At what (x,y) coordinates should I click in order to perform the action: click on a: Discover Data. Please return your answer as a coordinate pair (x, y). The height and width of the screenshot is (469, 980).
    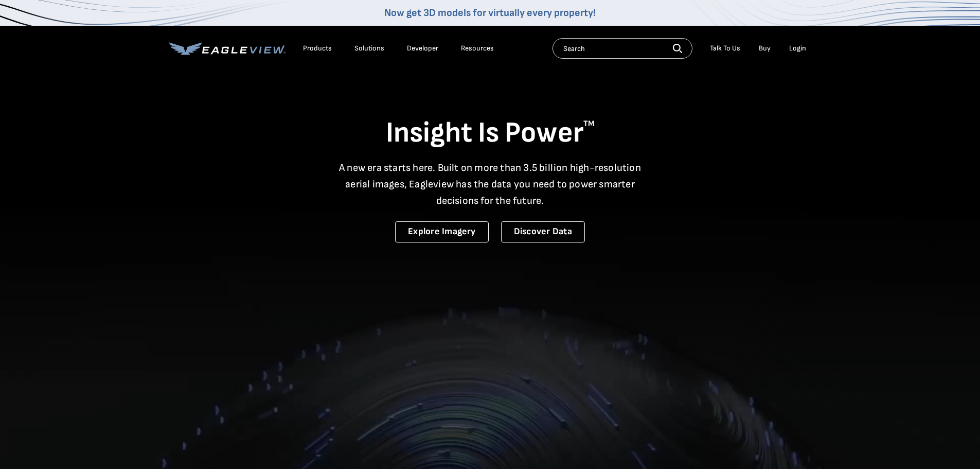
    Looking at the image, I should click on (543, 231).